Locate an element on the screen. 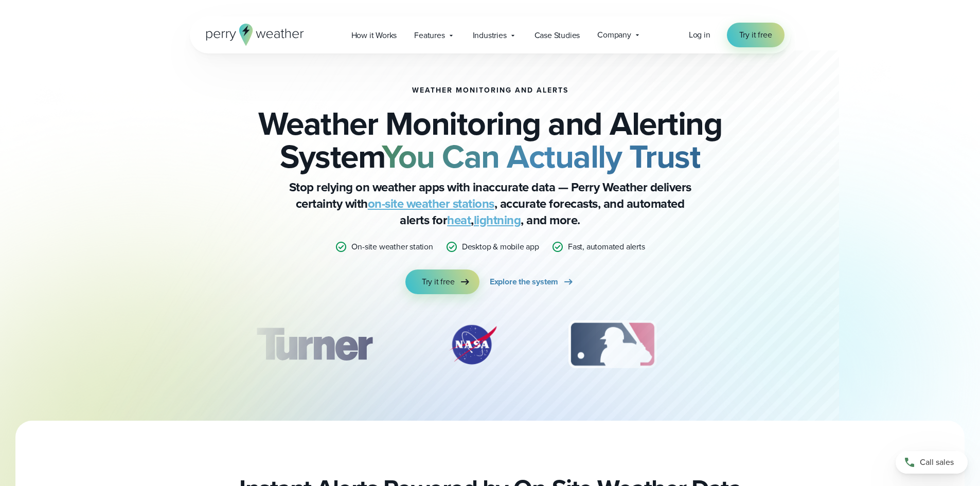  a: lightning is located at coordinates (497, 220).